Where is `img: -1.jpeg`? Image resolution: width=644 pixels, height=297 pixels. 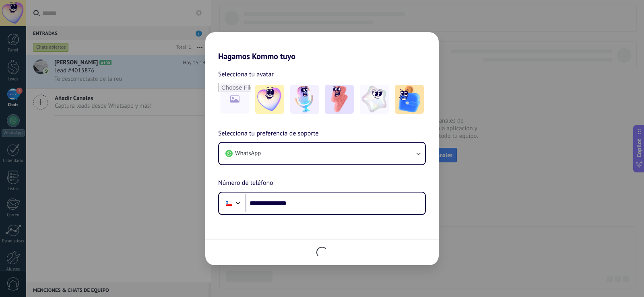
img: -1.jpeg is located at coordinates (270, 100).